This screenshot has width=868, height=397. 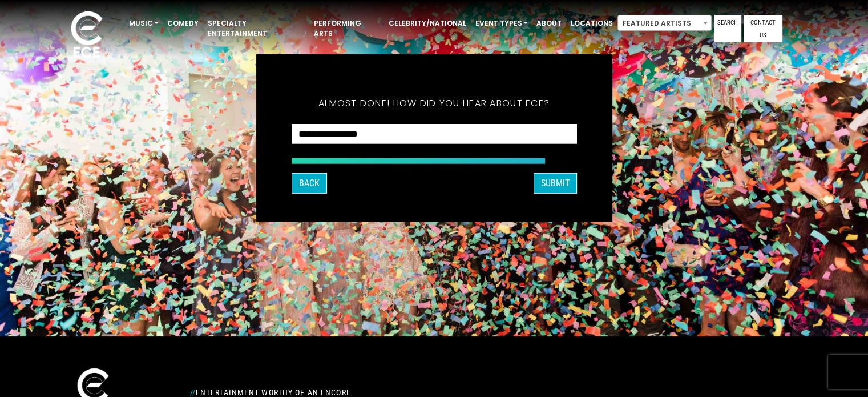 What do you see at coordinates (347, 29) in the screenshot?
I see `a: Performing Arts` at bounding box center [347, 29].